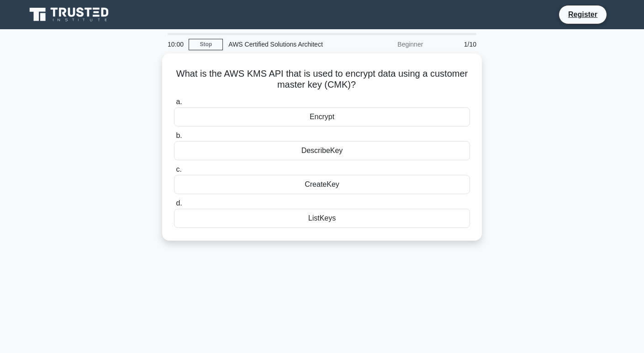 The width and height of the screenshot is (644, 353). I want to click on span: b., so click(179, 135).